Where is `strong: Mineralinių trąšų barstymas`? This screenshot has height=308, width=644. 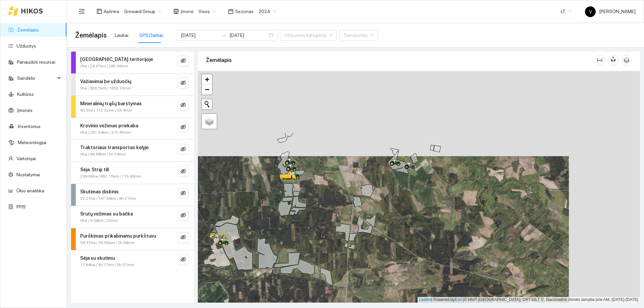 strong: Mineralinių trąšų barstymas is located at coordinates (111, 103).